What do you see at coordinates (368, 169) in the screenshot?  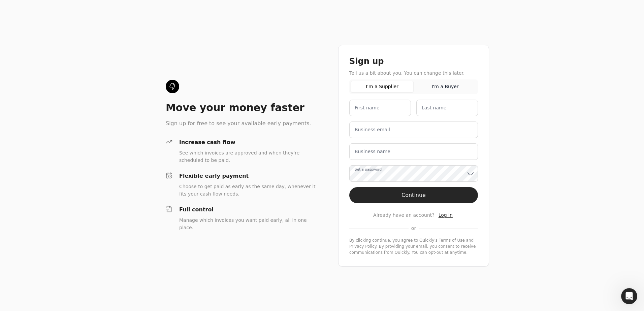 I see `label: Set a password` at bounding box center [368, 169].